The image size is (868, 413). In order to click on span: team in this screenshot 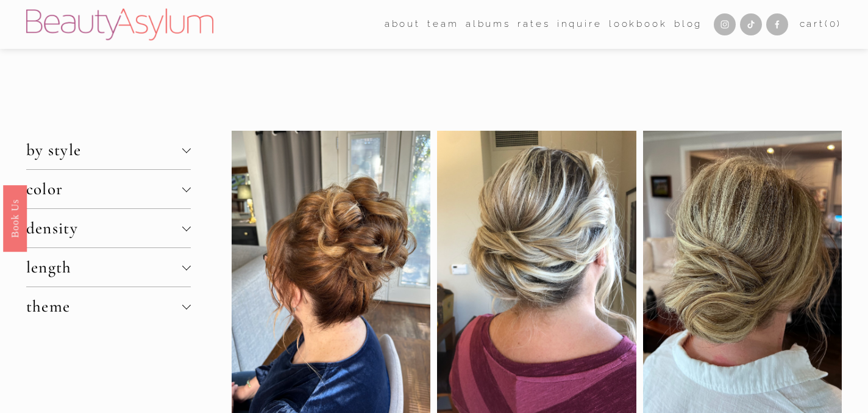, I will do `click(443, 25)`.